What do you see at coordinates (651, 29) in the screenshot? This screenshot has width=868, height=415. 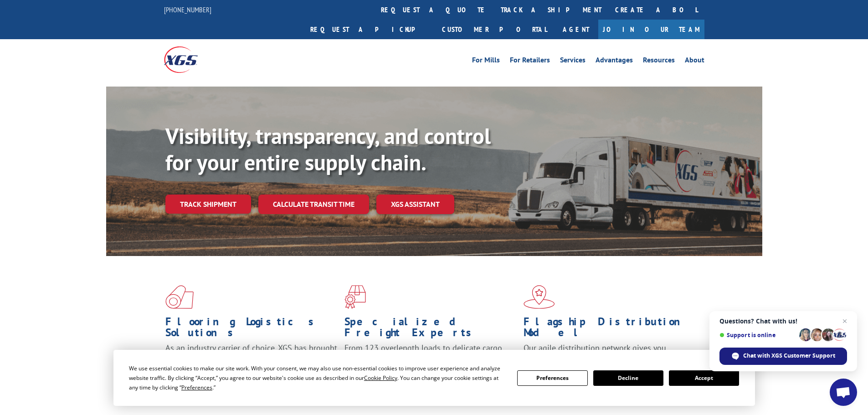 I see `a: Join Our Team` at bounding box center [651, 29].